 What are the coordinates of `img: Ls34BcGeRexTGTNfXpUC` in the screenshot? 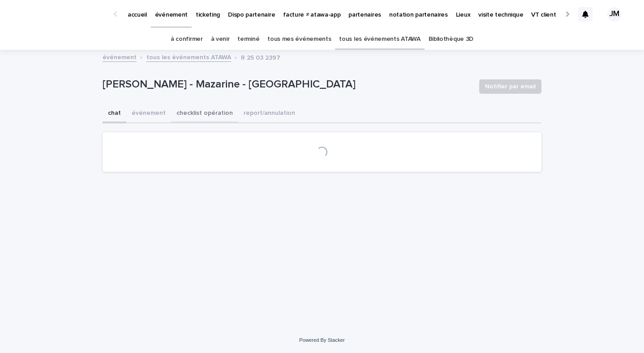 It's located at (61, 14).